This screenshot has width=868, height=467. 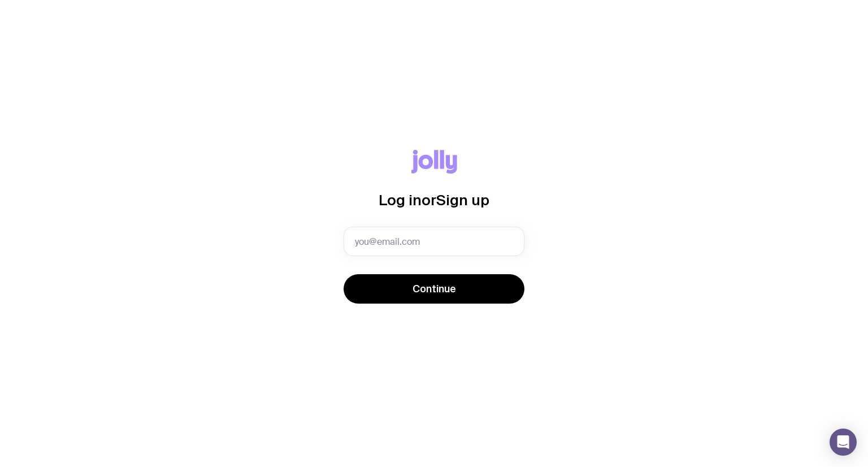 I want to click on span: Log in, so click(x=400, y=200).